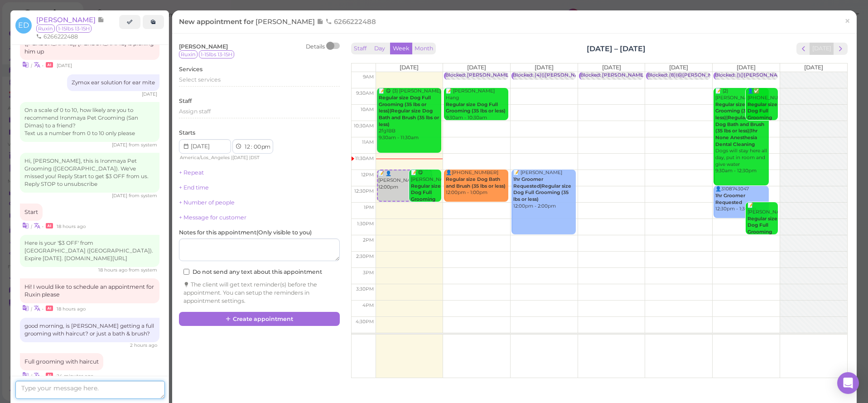 The width and height of the screenshot is (868, 403). What do you see at coordinates (360, 48) in the screenshot?
I see `button: Staff` at bounding box center [360, 48].